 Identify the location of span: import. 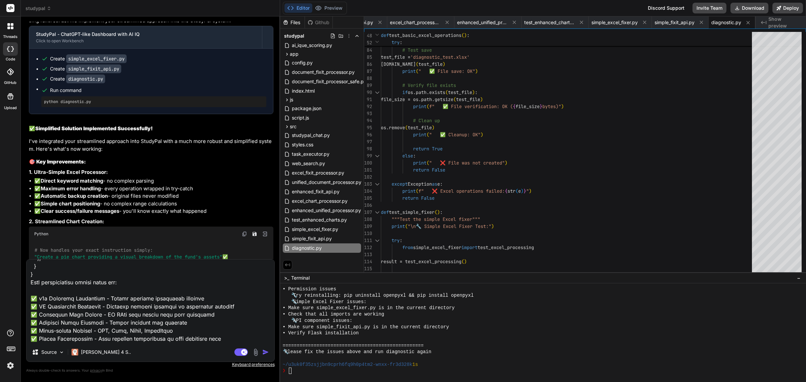
(469, 247).